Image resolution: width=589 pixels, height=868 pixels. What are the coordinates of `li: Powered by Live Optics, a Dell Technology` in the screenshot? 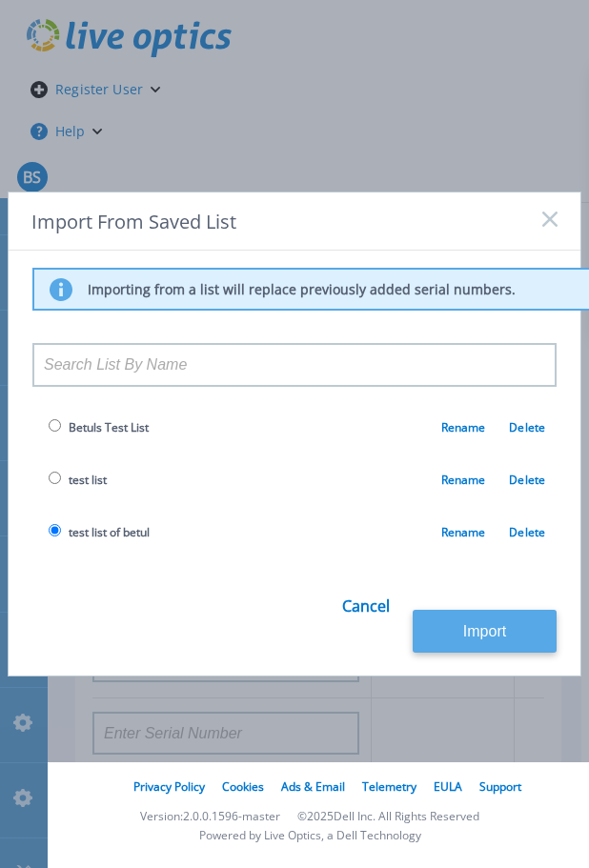 It's located at (309, 840).